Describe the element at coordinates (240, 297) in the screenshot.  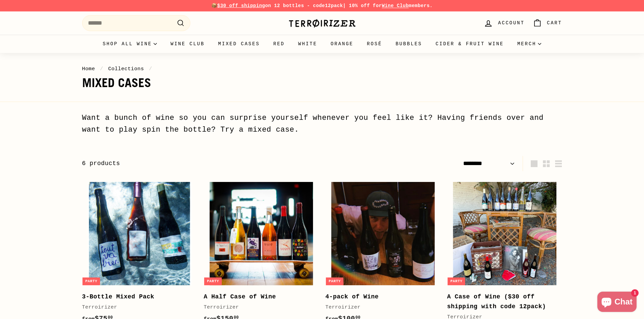
I see `b: A Half Case of Wine` at that location.